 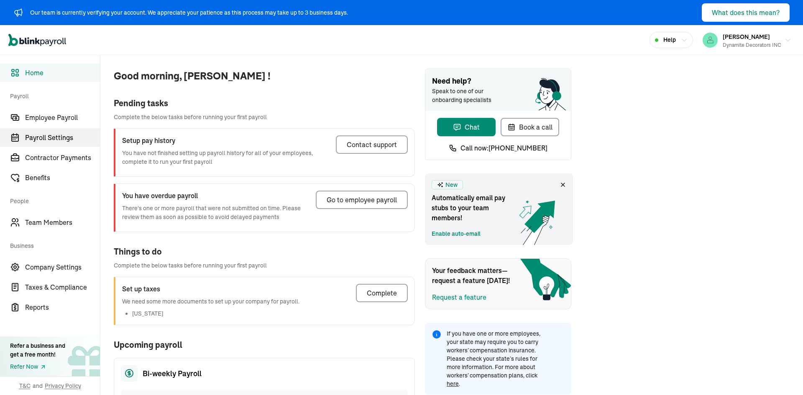 What do you see at coordinates (62, 307) in the screenshot?
I see `span: Reports` at bounding box center [62, 307].